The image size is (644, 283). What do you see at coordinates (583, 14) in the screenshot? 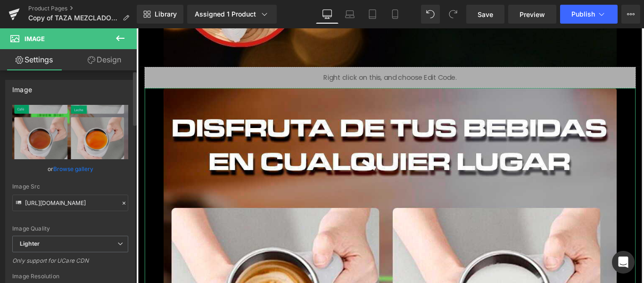
I see `span: Publish` at bounding box center [583, 14].